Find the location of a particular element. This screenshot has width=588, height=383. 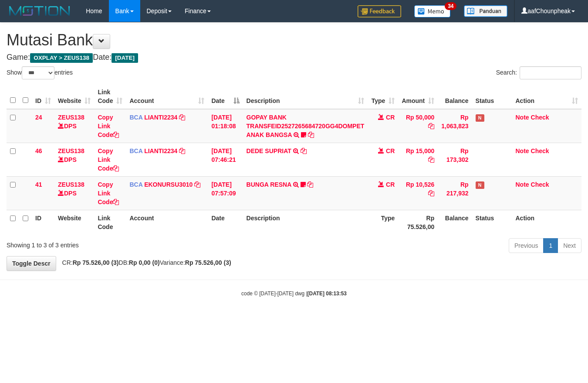

h1: Mutasi Bank is located at coordinates (294, 40).